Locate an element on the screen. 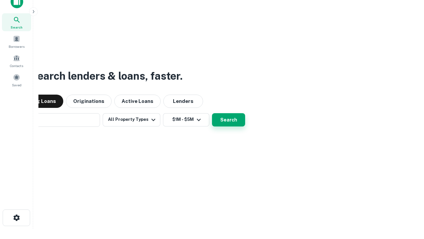  span: Borrowers is located at coordinates (17, 46).